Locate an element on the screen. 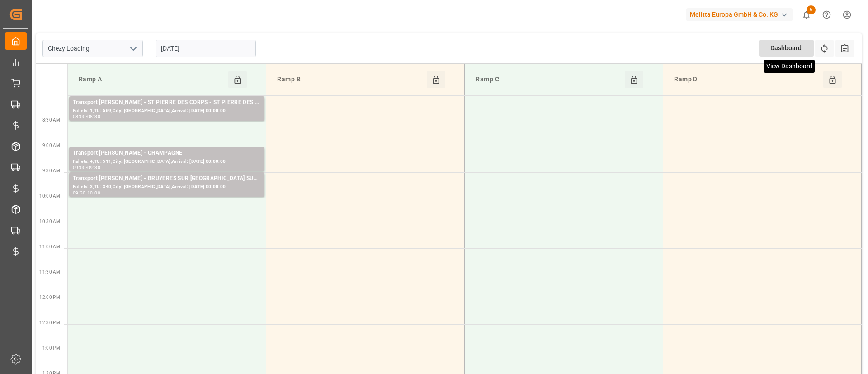 The height and width of the screenshot is (374, 868). span: 10:00 AM is located at coordinates (50, 196).